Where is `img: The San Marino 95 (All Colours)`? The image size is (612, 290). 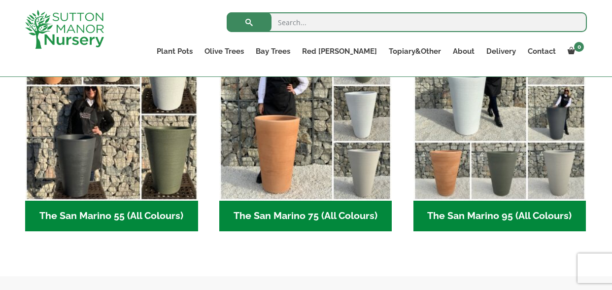 img: The San Marino 95 (All Colours) is located at coordinates (500, 114).